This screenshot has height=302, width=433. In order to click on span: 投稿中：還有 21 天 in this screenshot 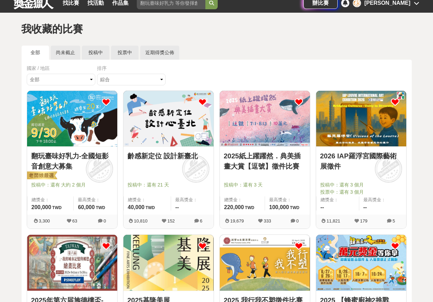, I will do `click(168, 185)`.